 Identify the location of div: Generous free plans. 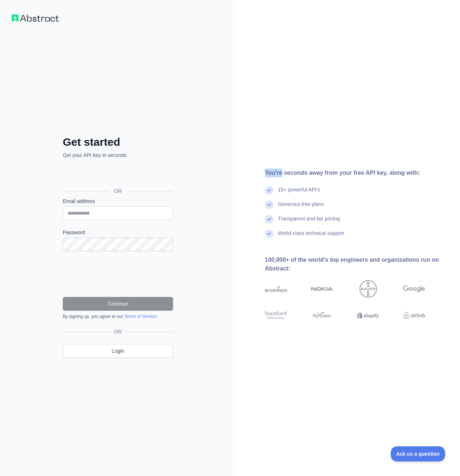
(300, 208).